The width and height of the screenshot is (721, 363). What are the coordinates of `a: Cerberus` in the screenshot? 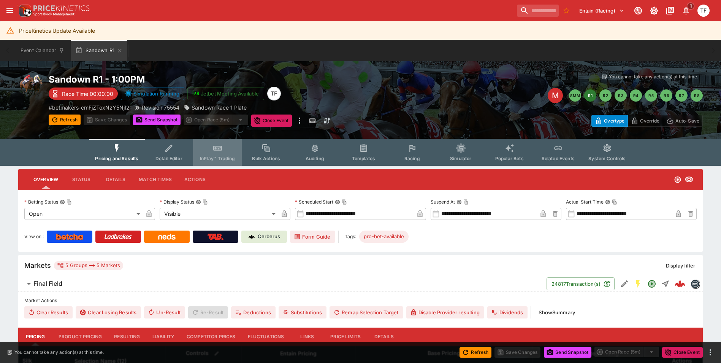 It's located at (264, 236).